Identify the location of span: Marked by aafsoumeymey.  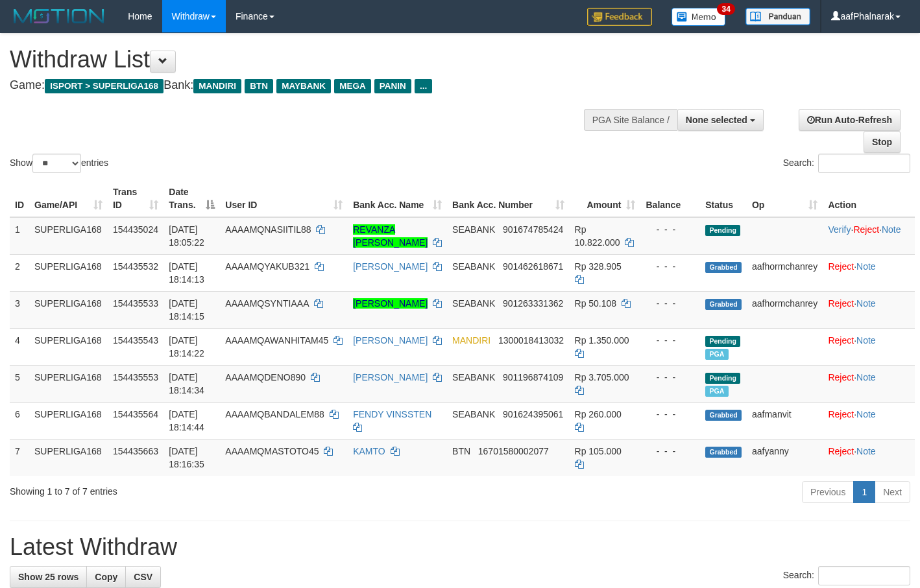
(716, 355).